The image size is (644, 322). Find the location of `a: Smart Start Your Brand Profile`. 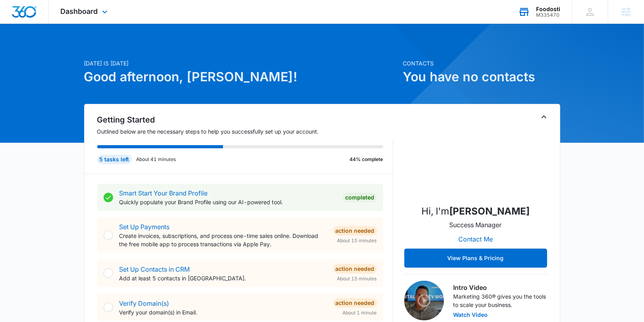

a: Smart Start Your Brand Profile is located at coordinates (164, 193).